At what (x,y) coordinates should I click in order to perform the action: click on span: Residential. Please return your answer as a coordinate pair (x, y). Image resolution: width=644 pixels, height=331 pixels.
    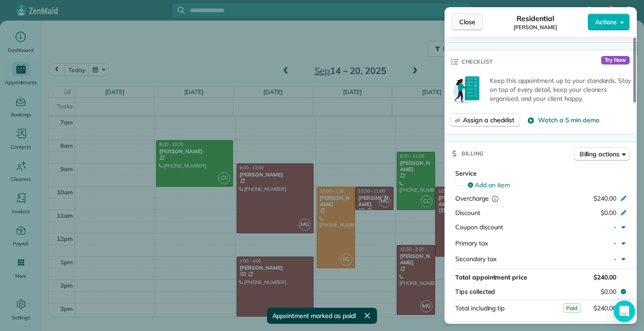
    Looking at the image, I should click on (535, 19).